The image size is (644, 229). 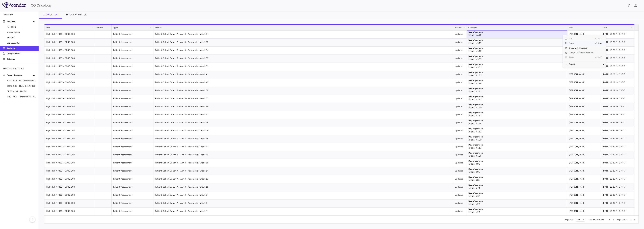 What do you see at coordinates (517, 132) in the screenshot?
I see `p: [blank] → 162` at bounding box center [517, 132].